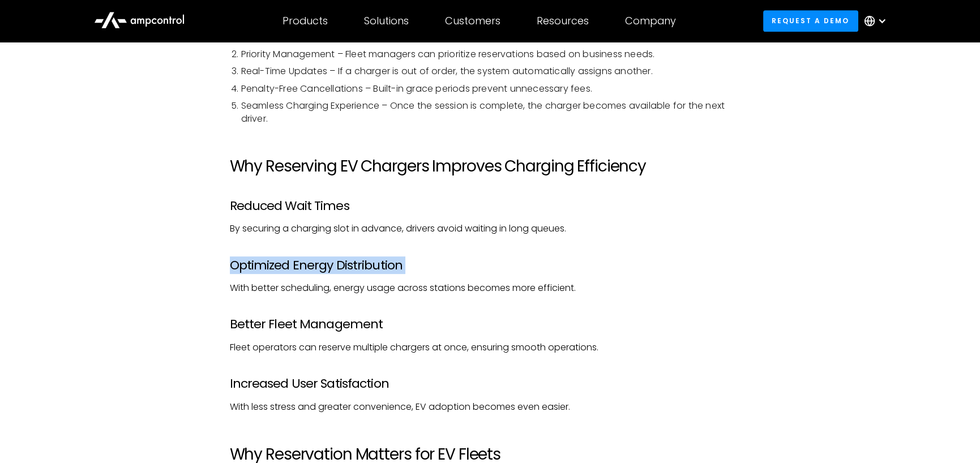 The width and height of the screenshot is (980, 463). I want to click on div: Company, so click(650, 21).